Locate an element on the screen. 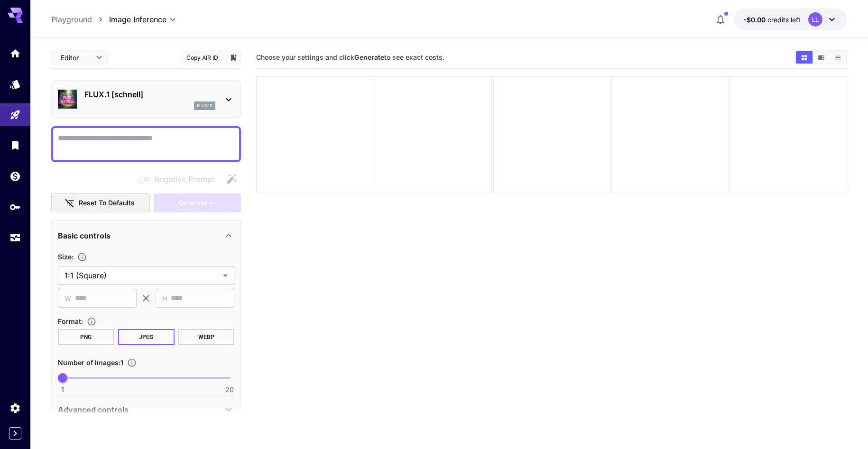 This screenshot has width=868, height=449. b: Generate is located at coordinates (369, 57).